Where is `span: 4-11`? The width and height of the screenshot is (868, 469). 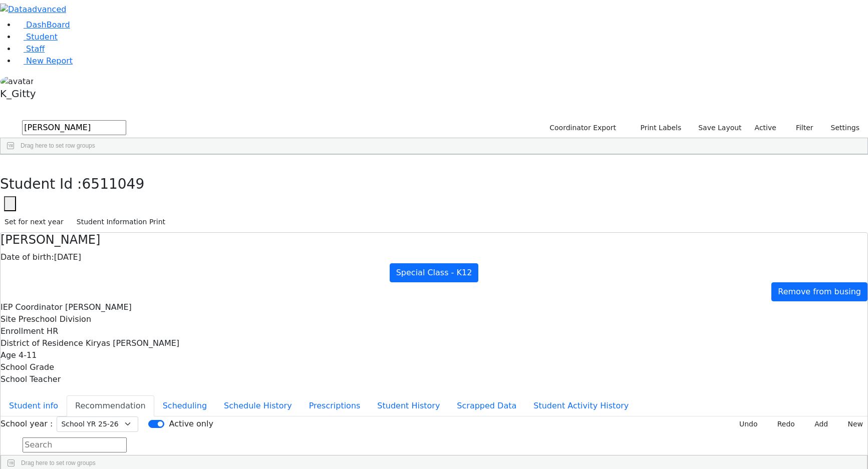 span: 4-11 is located at coordinates (28, 355).